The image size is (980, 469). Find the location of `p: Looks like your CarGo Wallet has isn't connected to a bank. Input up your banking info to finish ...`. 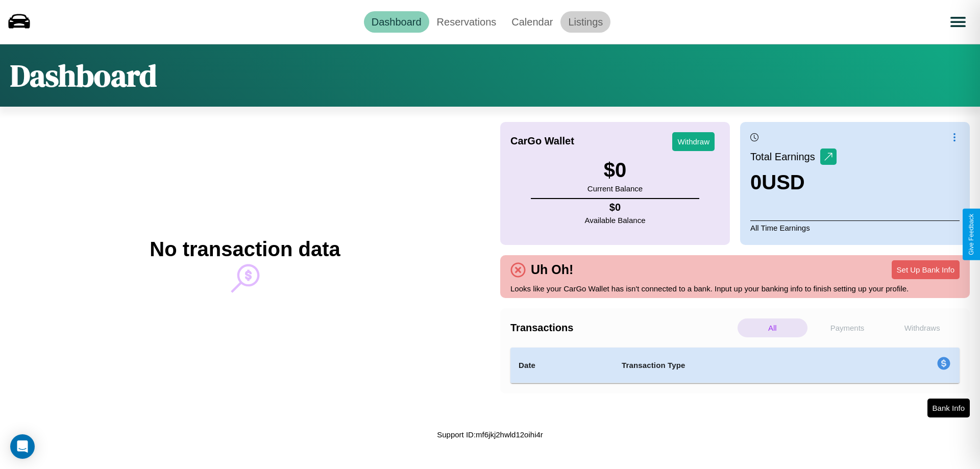

p: Looks like your CarGo Wallet has isn't connected to a bank. Input up your banking info to finish ... is located at coordinates (735, 288).